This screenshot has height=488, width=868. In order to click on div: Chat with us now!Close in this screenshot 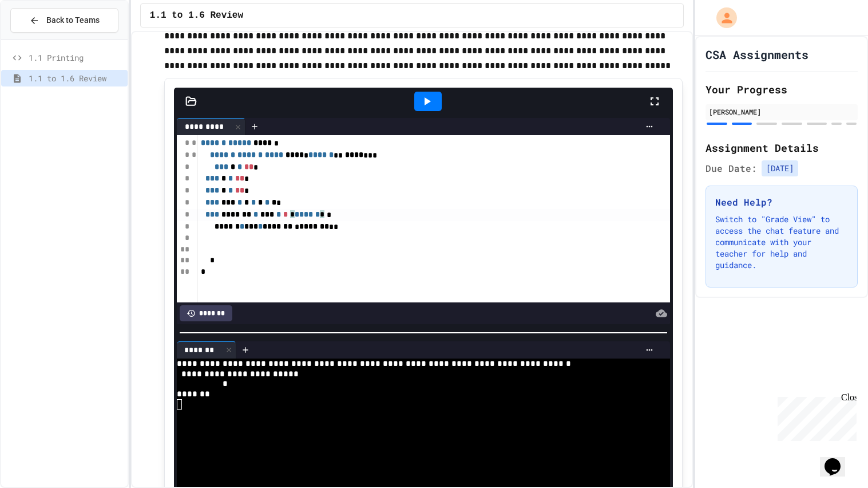, I will do `click(42, 38)`.